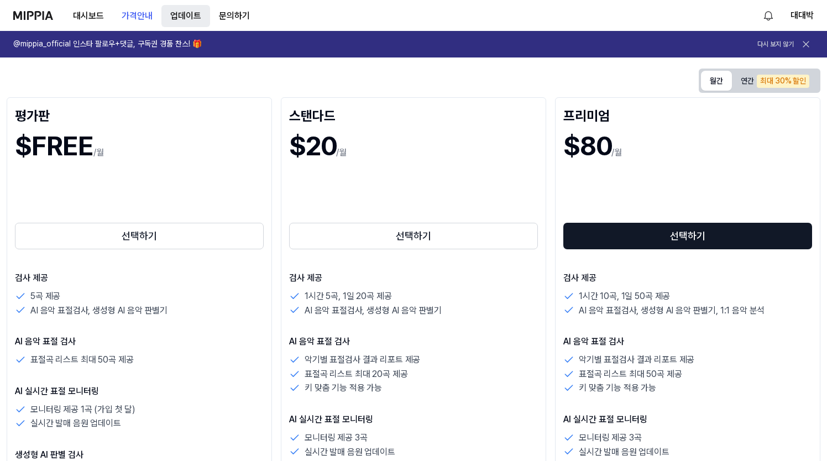 This screenshot has width=827, height=461. I want to click on h1: $80, so click(587, 146).